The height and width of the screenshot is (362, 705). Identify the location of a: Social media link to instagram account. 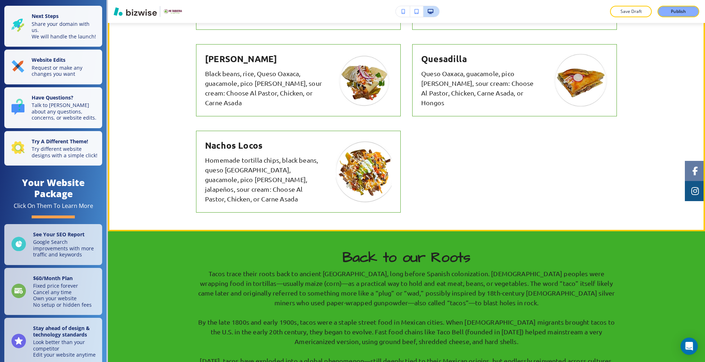
(695, 191).